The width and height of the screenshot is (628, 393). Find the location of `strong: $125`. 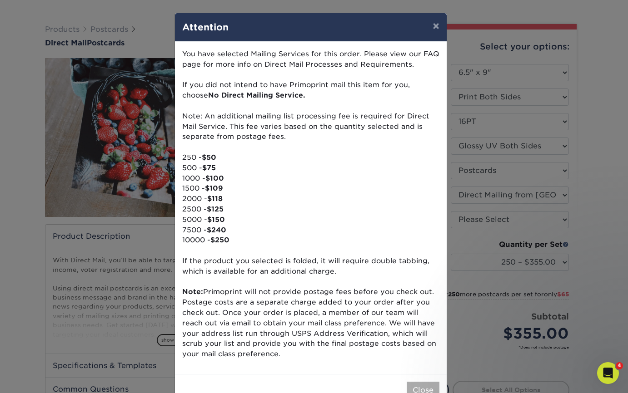

strong: $125 is located at coordinates (215, 209).